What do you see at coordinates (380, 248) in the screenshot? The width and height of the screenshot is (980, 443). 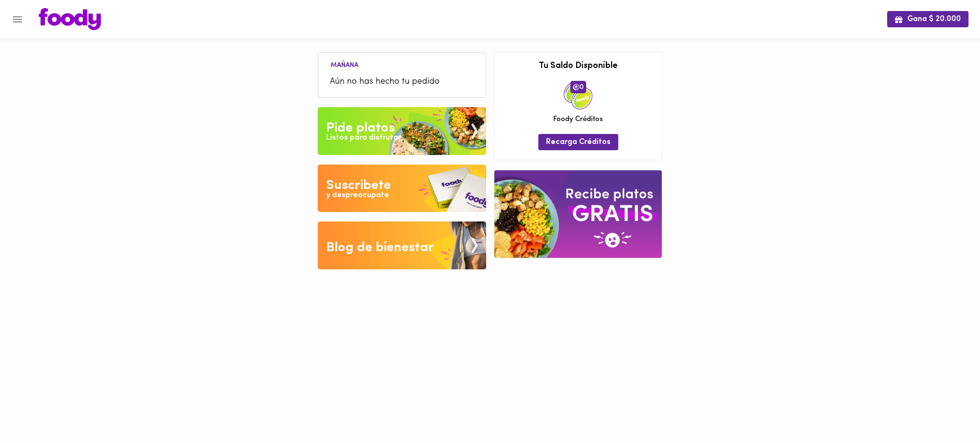 I see `div: Blog de bienestar` at bounding box center [380, 248].